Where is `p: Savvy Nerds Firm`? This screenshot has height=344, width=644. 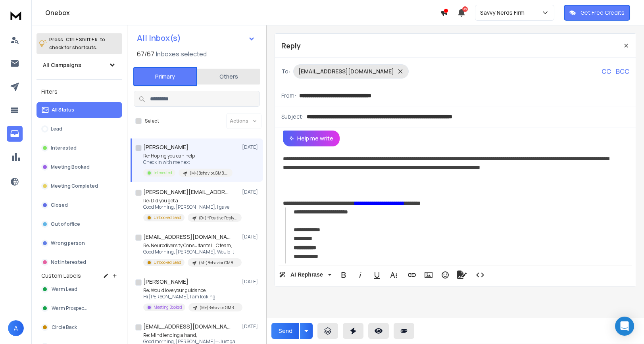 p: Savvy Nerds Firm is located at coordinates (504, 12).